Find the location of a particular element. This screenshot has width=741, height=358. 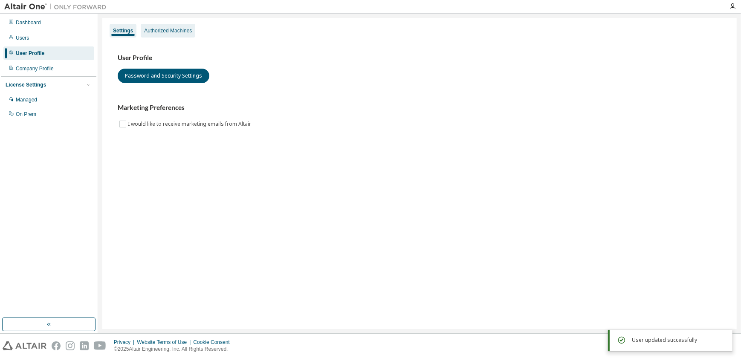

div: Privacy is located at coordinates (125, 342).